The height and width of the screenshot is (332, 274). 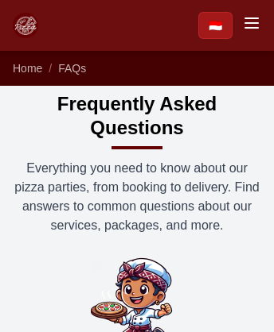 I want to click on span: Home, so click(x=27, y=68).